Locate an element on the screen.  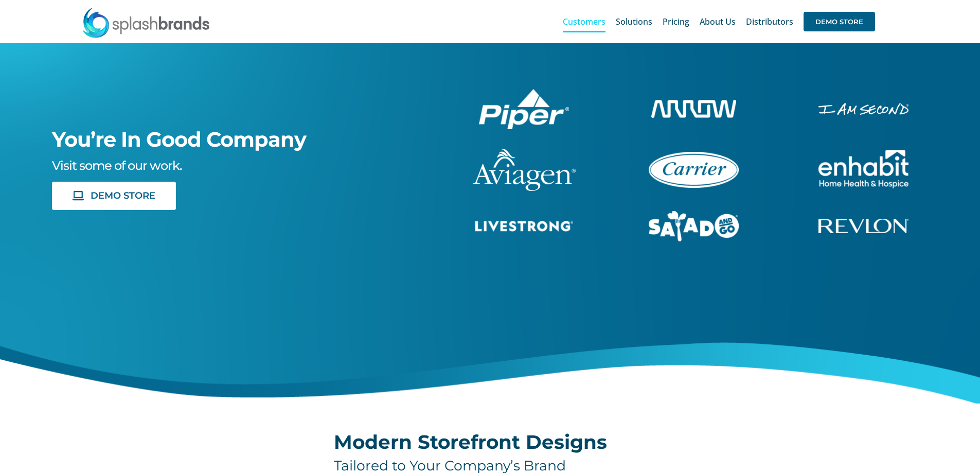
span: About Us is located at coordinates (718, 22).